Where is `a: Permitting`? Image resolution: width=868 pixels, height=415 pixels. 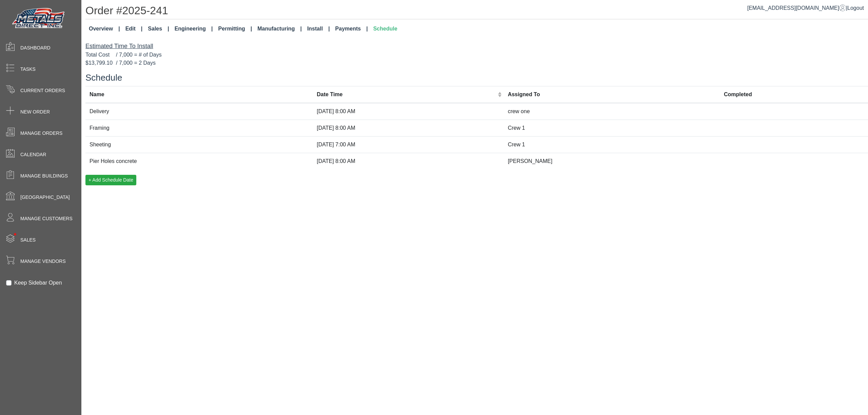 a: Permitting is located at coordinates (235, 29).